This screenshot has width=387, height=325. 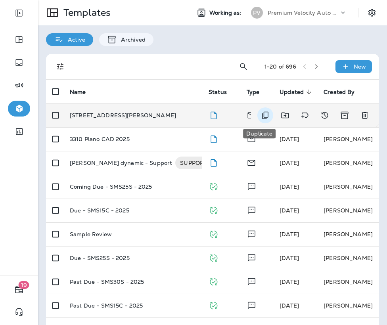 What do you see at coordinates (360, 67) in the screenshot?
I see `p: New` at bounding box center [360, 67].